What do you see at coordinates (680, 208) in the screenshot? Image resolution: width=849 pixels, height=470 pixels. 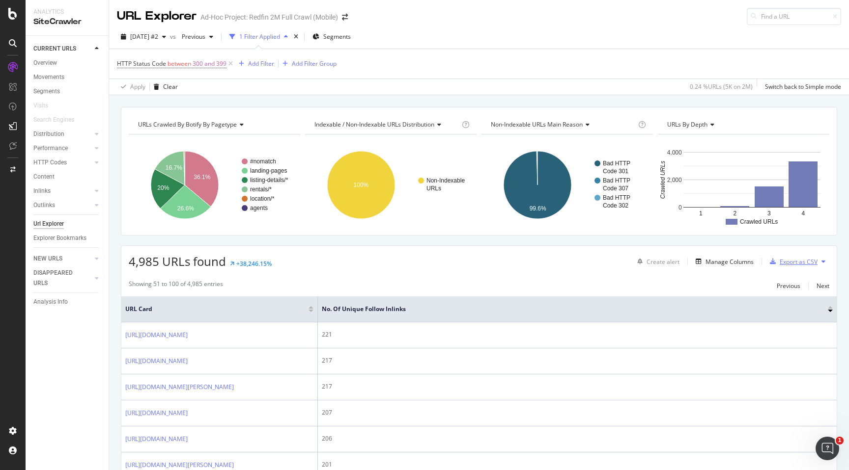 I see `text: 0` at bounding box center [680, 208].